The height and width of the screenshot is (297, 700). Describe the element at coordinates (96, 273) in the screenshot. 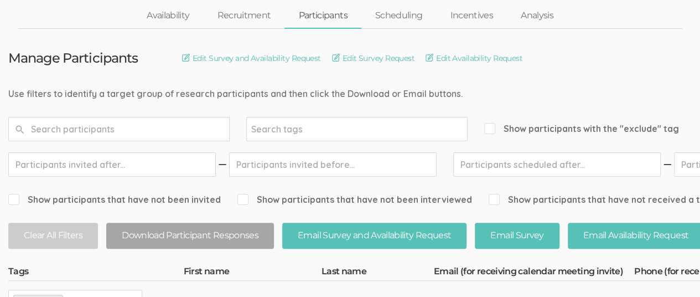

I see `th: Tags` at that location.